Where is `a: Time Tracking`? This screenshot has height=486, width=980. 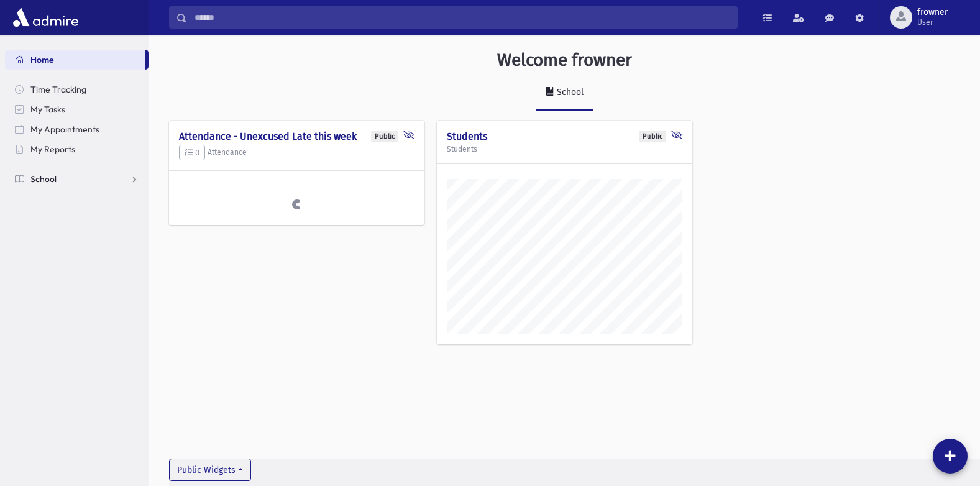 a: Time Tracking is located at coordinates (77, 89).